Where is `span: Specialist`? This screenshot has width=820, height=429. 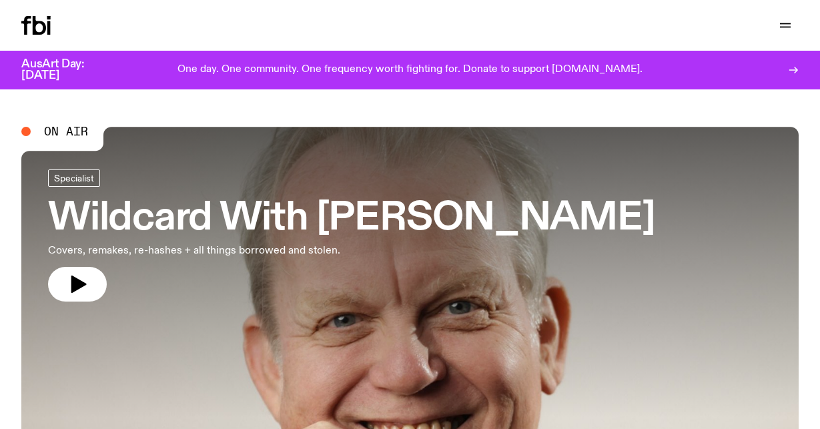
span: Specialist is located at coordinates (74, 177).